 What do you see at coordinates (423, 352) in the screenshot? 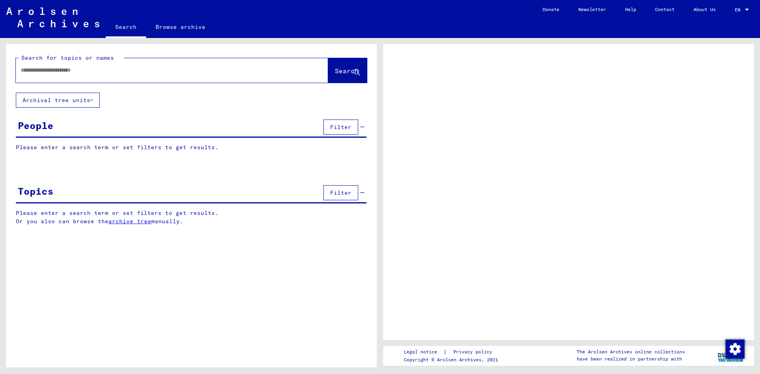
I see `a: Legal notice` at bounding box center [423, 352].